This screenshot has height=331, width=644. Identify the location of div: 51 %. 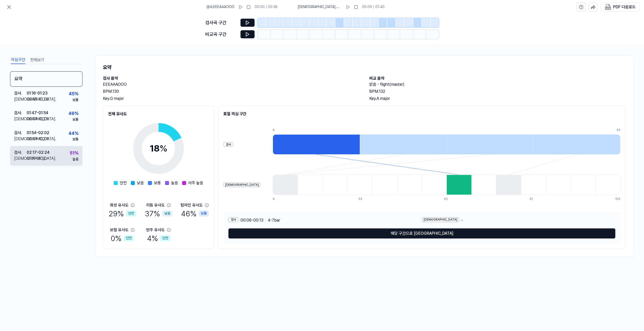
(74, 153).